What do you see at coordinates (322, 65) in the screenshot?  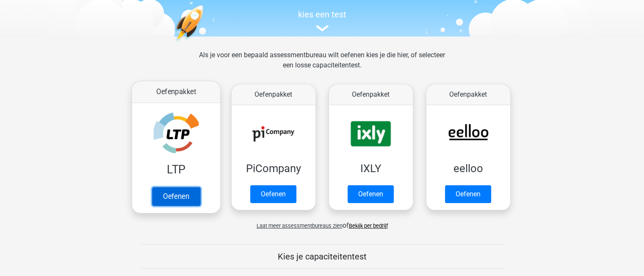 I see `div: Als je voor een bepaald assessmentbureau wilt oefenen kies je die hier, of selecteer een losse ca...` at bounding box center [322, 65].